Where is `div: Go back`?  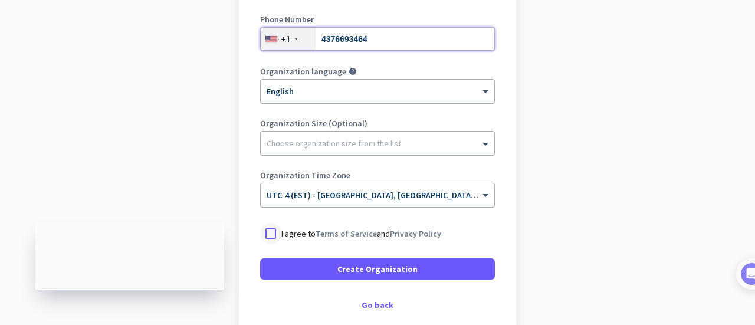 div: Go back is located at coordinates (378, 305).